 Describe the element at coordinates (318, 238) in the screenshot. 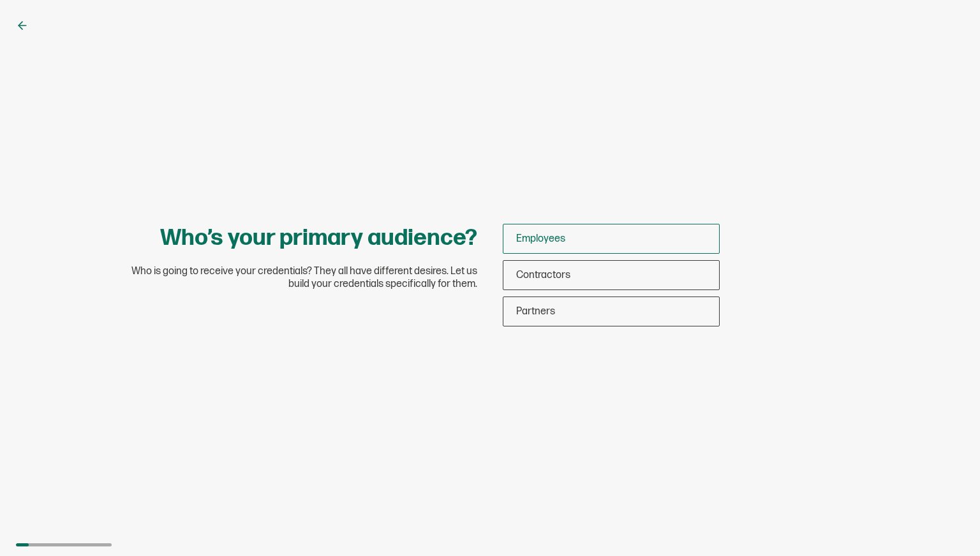

I see `h1: Who’s your primary audience?` at that location.